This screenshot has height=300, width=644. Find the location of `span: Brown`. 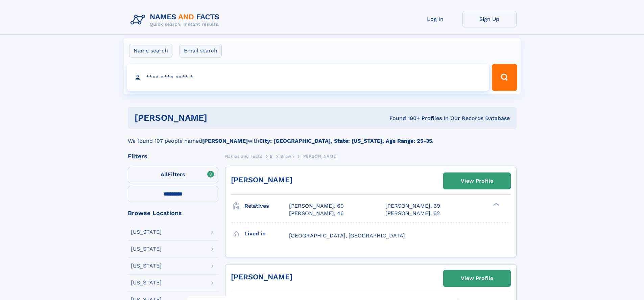

span: Brown is located at coordinates (287, 156).